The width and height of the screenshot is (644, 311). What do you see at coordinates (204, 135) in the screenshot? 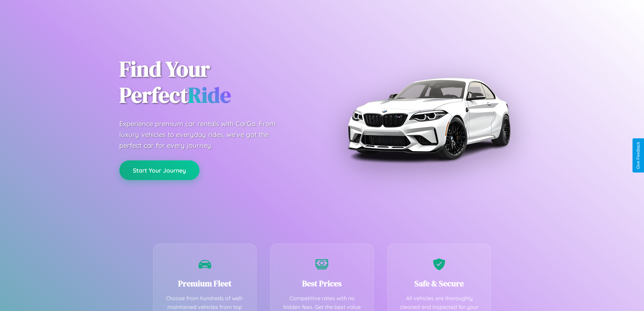
I see `p: Experience premium car rentals with CarGo. From luxury vehicles to everyday rides, we've got the ...` at bounding box center [204, 135].